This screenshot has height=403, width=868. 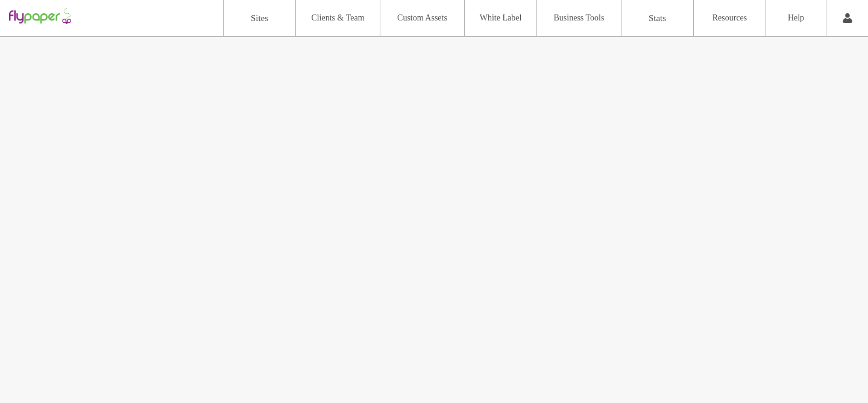 I want to click on label: Sites, so click(x=259, y=18).